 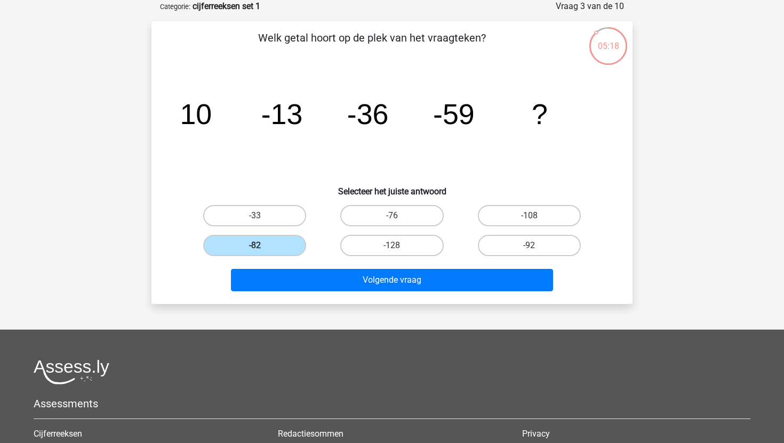 What do you see at coordinates (391, 246) in the screenshot?
I see `label: -128` at bounding box center [391, 246].